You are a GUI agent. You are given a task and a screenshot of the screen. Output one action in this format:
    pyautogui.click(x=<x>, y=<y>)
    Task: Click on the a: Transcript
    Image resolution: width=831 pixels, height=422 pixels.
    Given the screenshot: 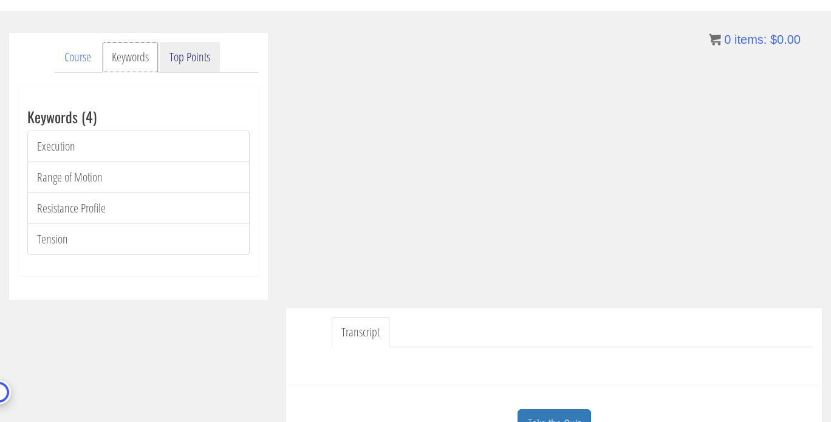 What is the action you would take?
    pyautogui.click(x=360, y=332)
    